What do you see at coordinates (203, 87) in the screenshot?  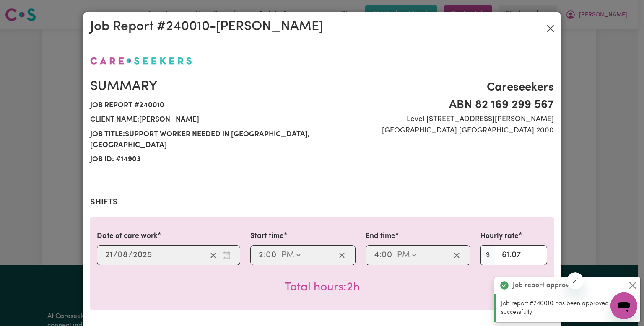 I see `h2: Summary` at bounding box center [203, 87].